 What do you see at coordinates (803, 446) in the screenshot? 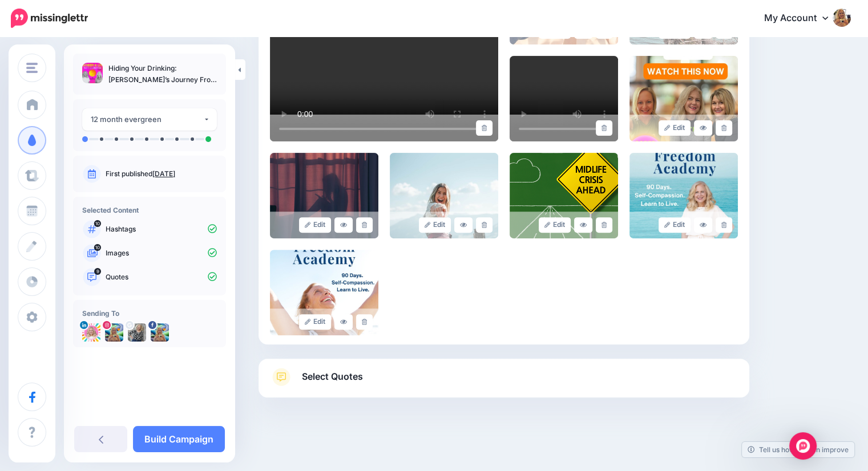
I see `div: Open Intercom Messenger` at bounding box center [803, 446].